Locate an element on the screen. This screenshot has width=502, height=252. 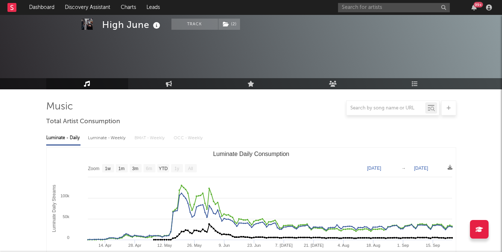
text: Luminate Daily Consumption is located at coordinates (251, 154).